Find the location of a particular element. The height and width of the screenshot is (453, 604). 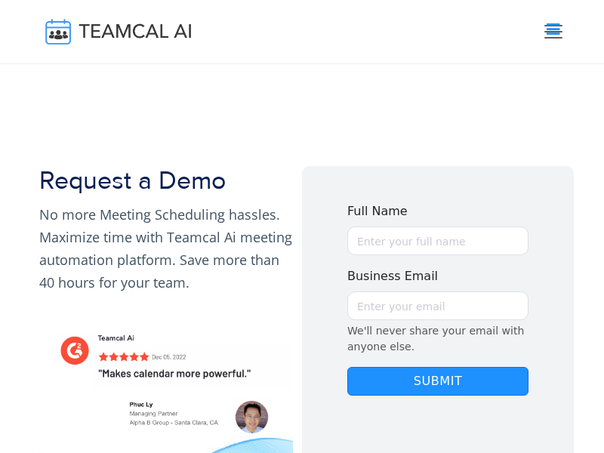

button: Toggle navigation is located at coordinates (553, 32).